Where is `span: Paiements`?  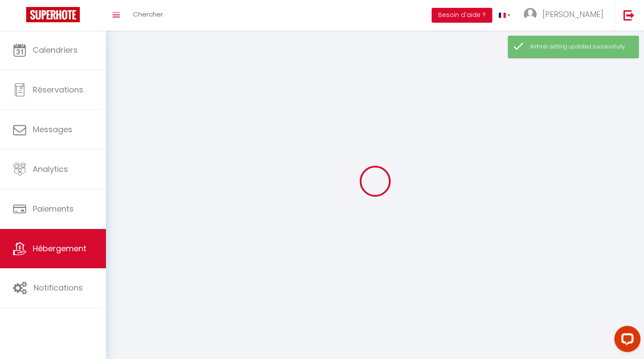 span: Paiements is located at coordinates (53, 208).